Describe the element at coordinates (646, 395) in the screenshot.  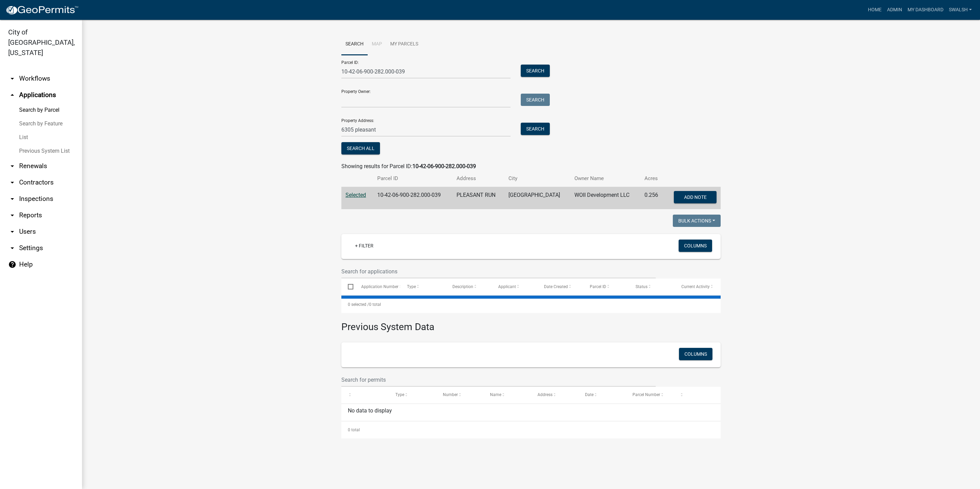
I see `span: Parcel Number` at that location.